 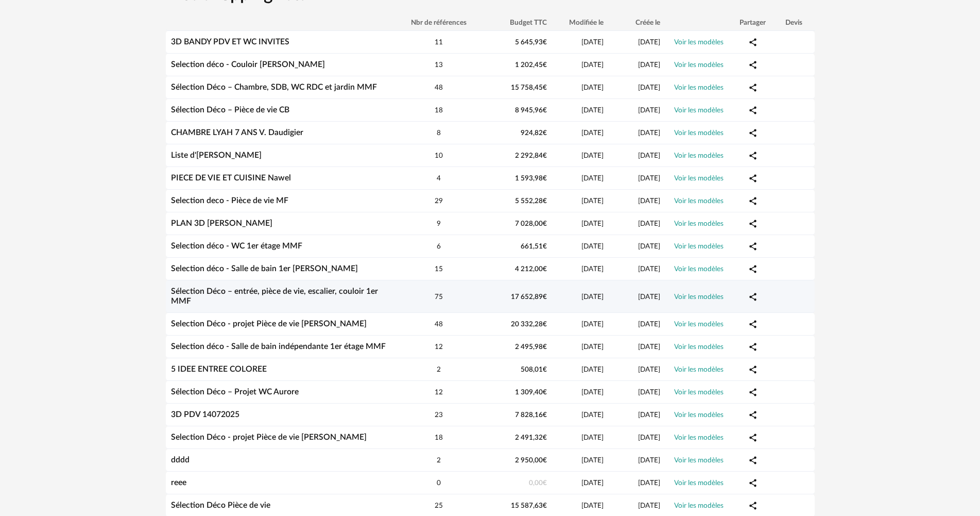 I want to click on a: 3D BANDY PDV ET WC INVITES, so click(x=230, y=42).